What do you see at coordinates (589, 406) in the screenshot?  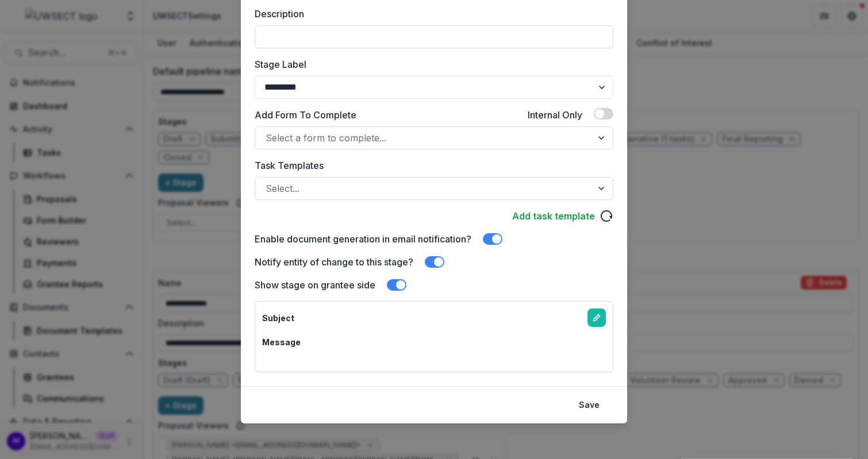 I see `button: Save` at bounding box center [589, 406].